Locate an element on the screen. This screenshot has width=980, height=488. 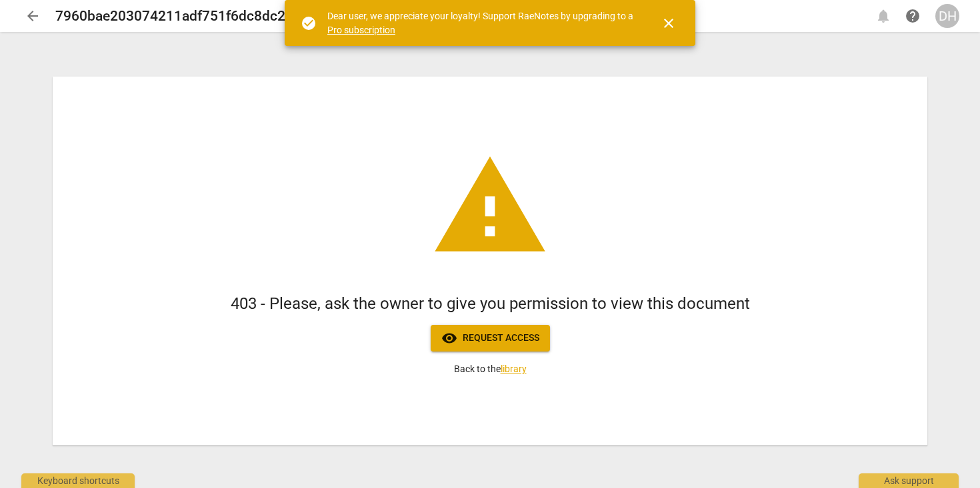
p: Back to the is located at coordinates (490, 369).